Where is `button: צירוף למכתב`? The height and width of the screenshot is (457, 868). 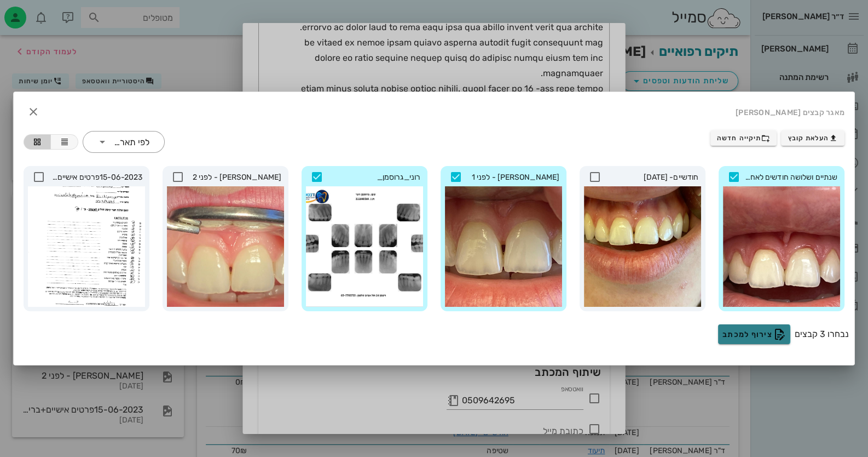 button: צירוף למכתב is located at coordinates (754, 334).